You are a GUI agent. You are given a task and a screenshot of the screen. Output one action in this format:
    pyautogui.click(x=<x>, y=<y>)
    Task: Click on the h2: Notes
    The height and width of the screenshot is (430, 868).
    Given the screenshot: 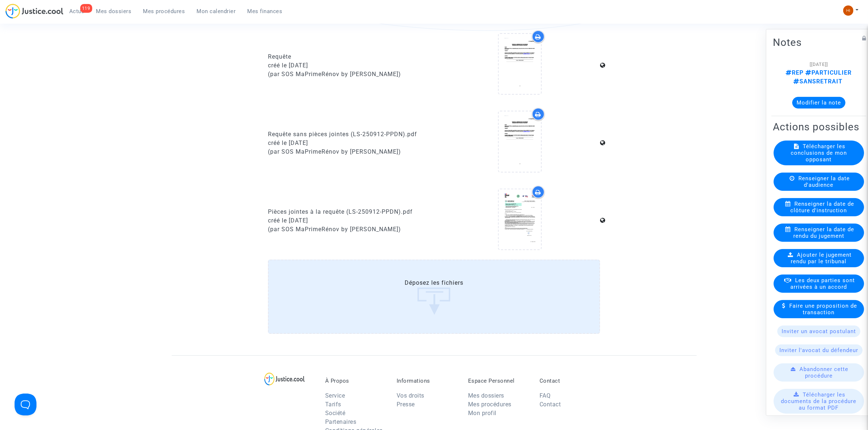 What is the action you would take?
    pyautogui.click(x=819, y=42)
    